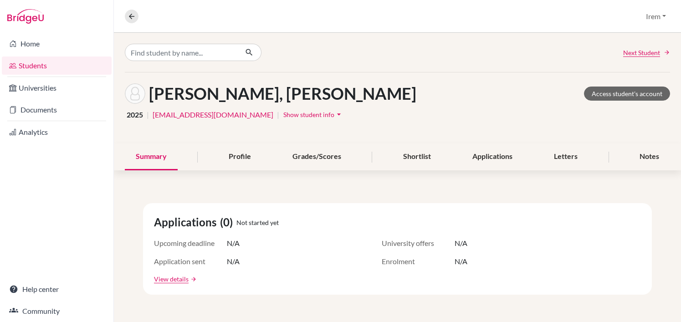  What do you see at coordinates (56, 110) in the screenshot?
I see `a: Documents` at bounding box center [56, 110].